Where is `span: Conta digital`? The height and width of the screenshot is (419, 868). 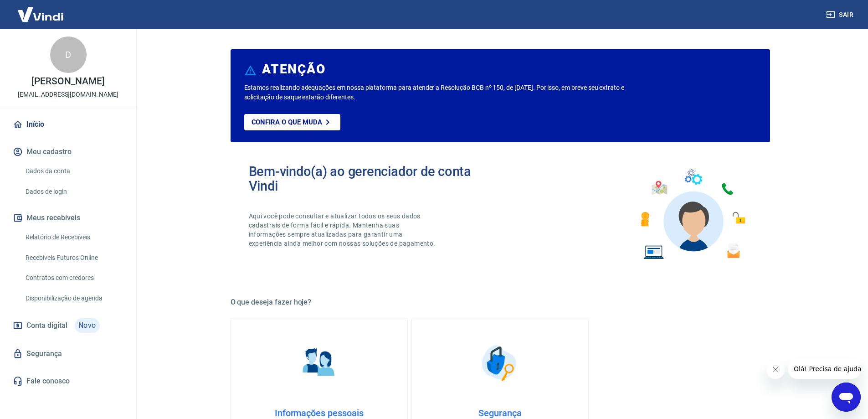
span: Conta digital is located at coordinates (47, 325).